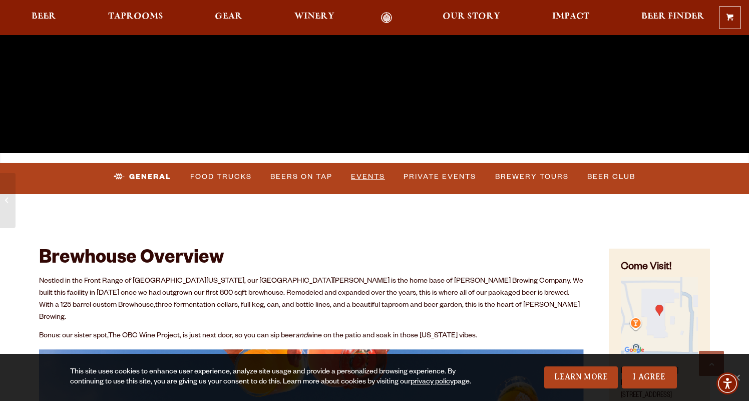 This screenshot has width=749, height=401. I want to click on span: Gear, so click(228, 17).